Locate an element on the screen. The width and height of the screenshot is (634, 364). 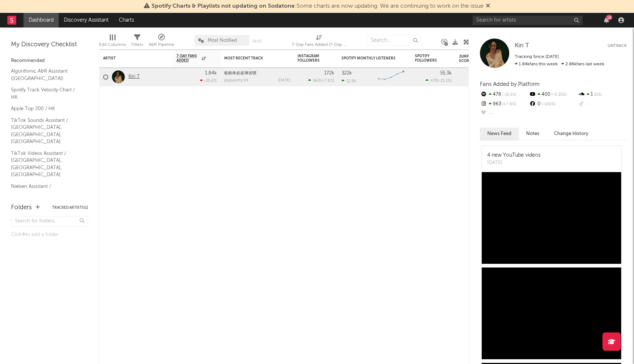
button: Change History is located at coordinates (572, 134).